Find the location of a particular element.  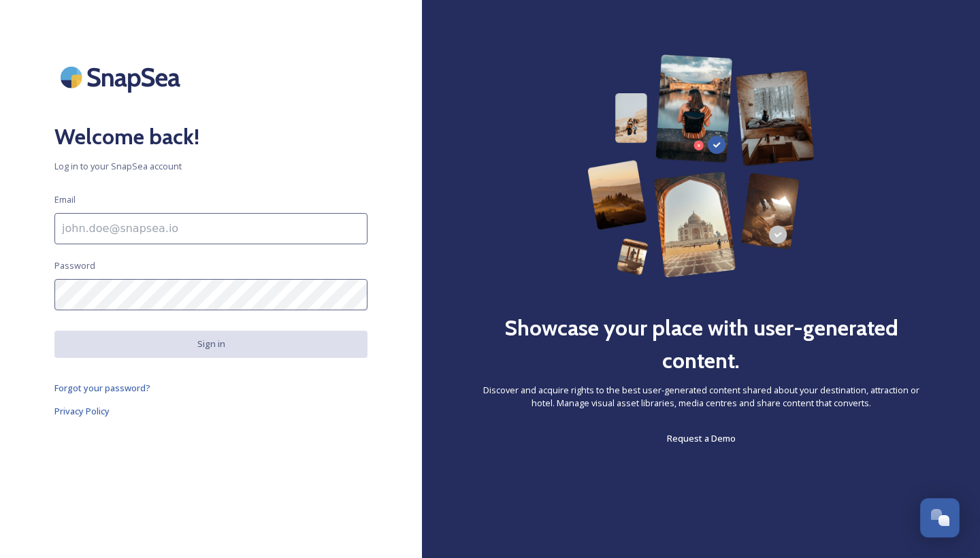

a: Forgot your password? is located at coordinates (211, 388).